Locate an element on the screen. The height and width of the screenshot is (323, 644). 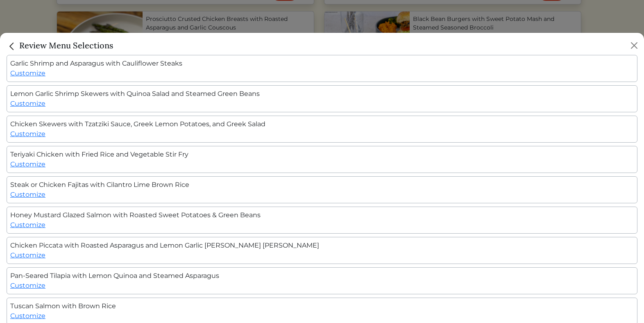
div: Lemon Garlic Shrimp Skewers with Quinoa Salad and Steamed Green Beans is located at coordinates (322, 99).